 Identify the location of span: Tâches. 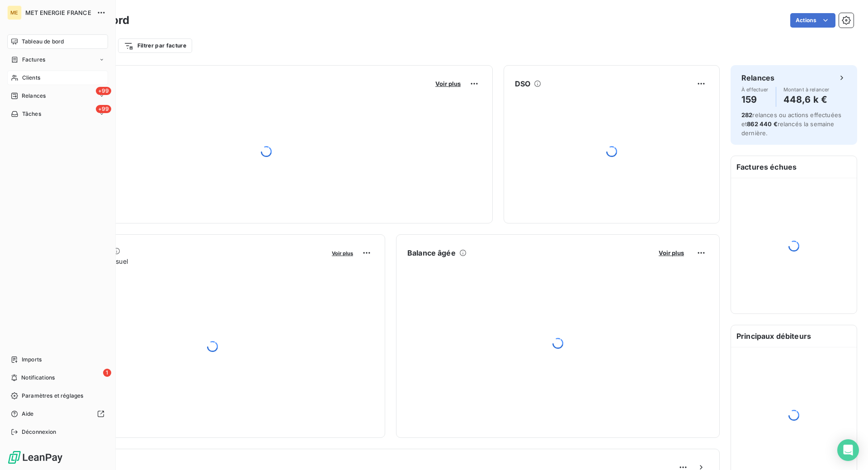
(32, 114).